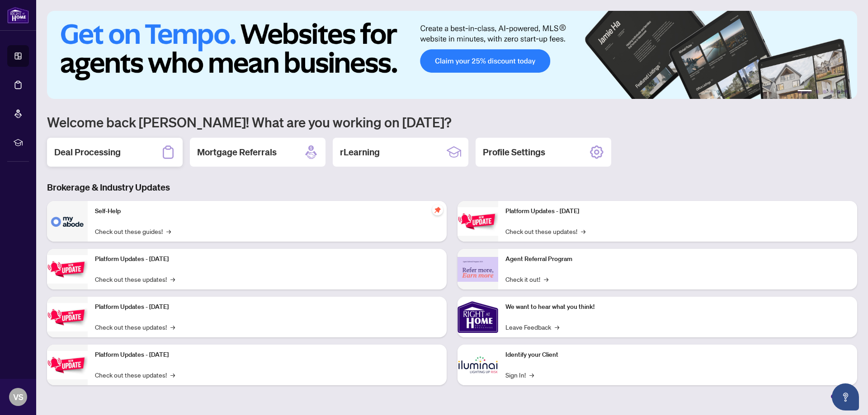 The image size is (868, 415). What do you see at coordinates (825, 92) in the screenshot?
I see `button: 3` at bounding box center [825, 92].